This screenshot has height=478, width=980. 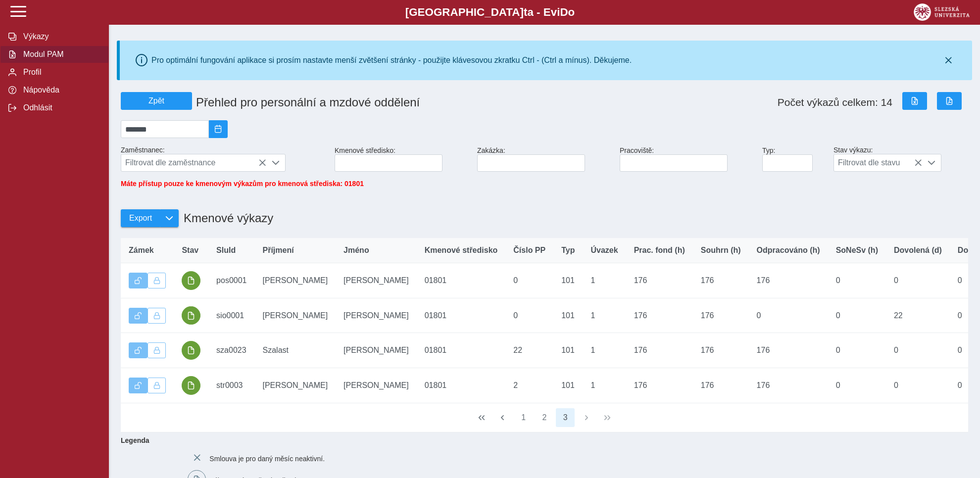 I want to click on div: Zakázka:, so click(x=545, y=159).